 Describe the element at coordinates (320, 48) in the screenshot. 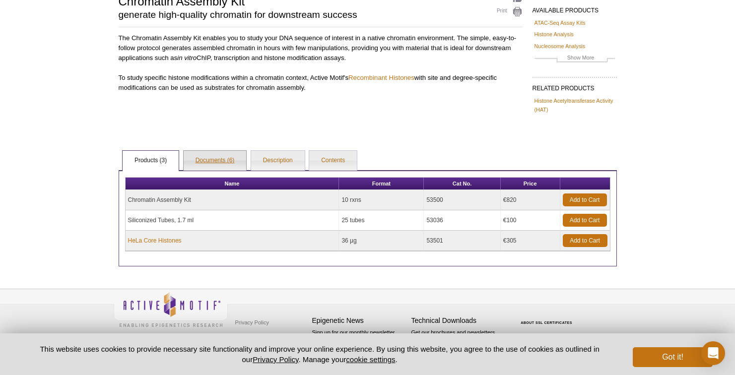

I see `p: The Chromatin Assembly Kit enables you to study your DNA sequence of interest in a native chromat...` at that location.